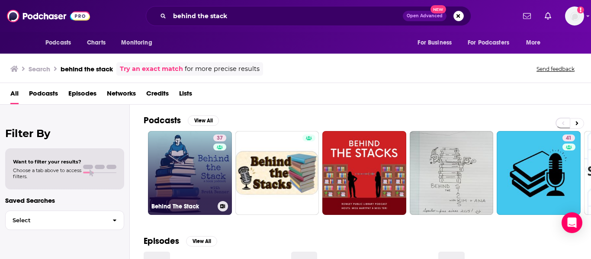  What do you see at coordinates (64, 200) in the screenshot?
I see `p: Saved Searches` at bounding box center [64, 200].